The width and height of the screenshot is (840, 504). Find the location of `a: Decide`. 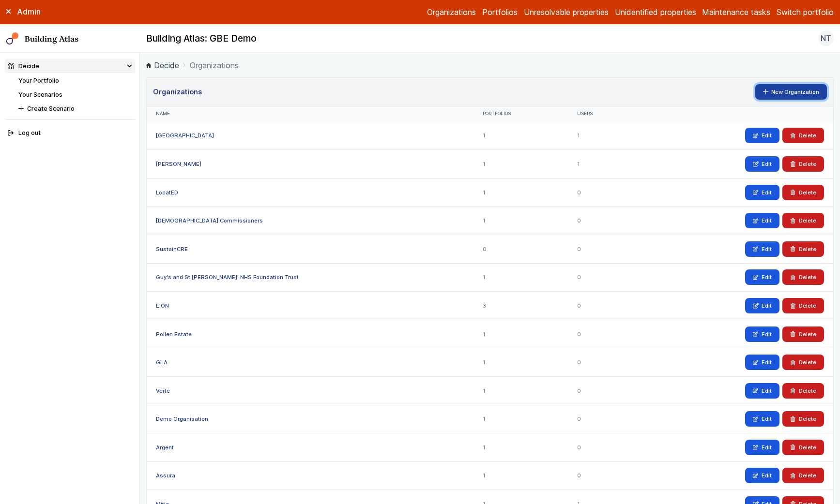

a: Decide is located at coordinates (162, 66).